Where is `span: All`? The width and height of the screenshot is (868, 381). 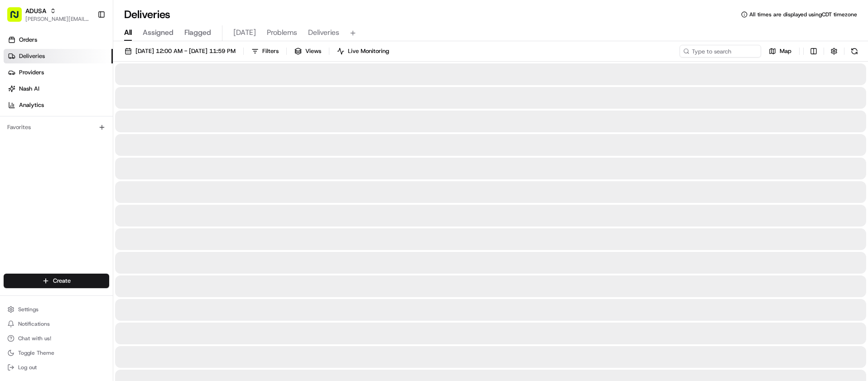 span: All is located at coordinates (127, 33).